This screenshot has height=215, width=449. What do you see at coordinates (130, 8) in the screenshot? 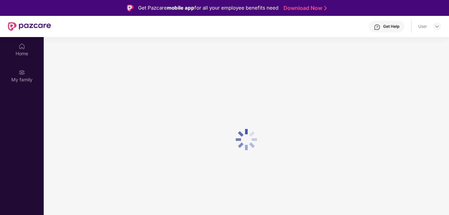
I see `img: Logo` at bounding box center [130, 8].